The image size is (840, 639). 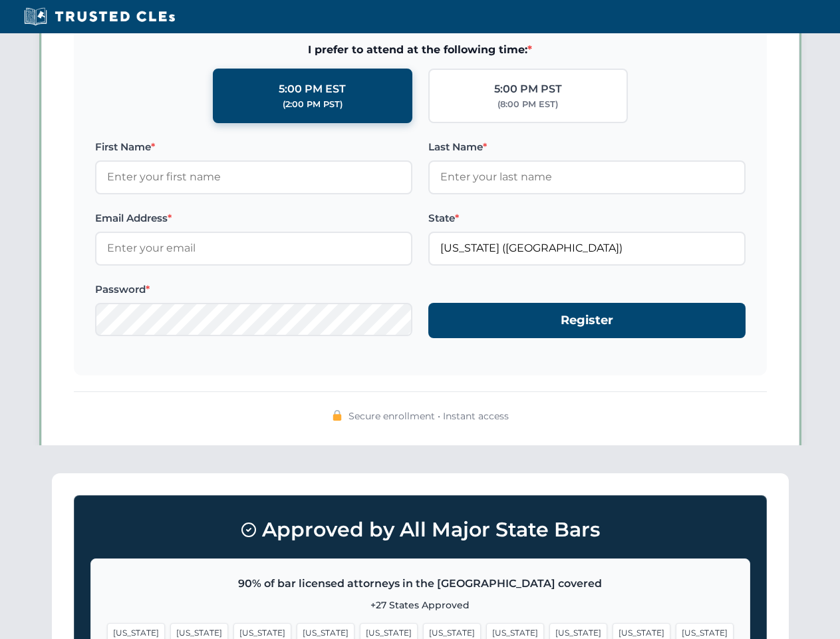 I want to click on input: Enter your email, so click(x=254, y=248).